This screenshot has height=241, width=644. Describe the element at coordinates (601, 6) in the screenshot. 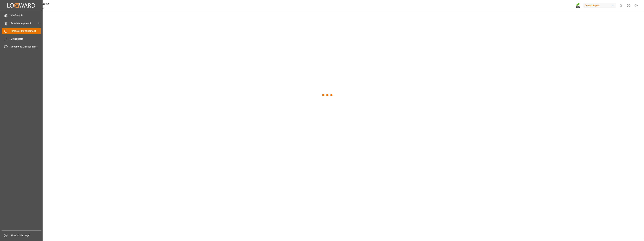

I see `button: Compo Expert` at that location.